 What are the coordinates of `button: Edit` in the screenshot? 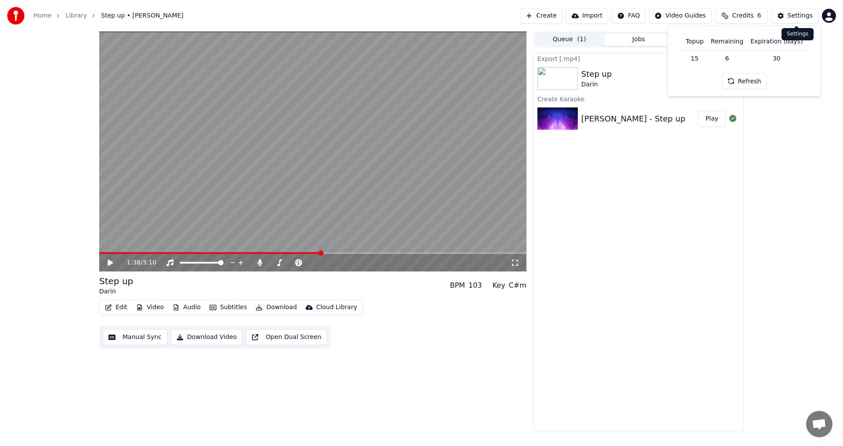 It's located at (116, 308).